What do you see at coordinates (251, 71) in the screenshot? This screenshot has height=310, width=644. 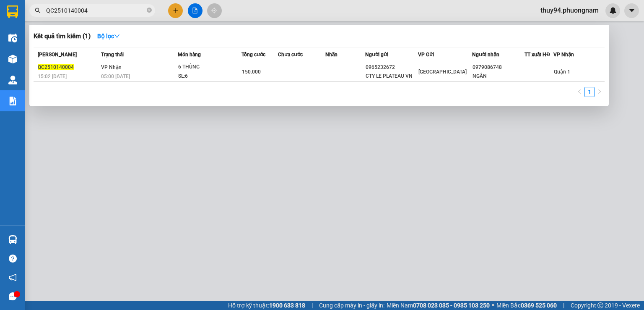 I see `span: 150.000` at bounding box center [251, 71].